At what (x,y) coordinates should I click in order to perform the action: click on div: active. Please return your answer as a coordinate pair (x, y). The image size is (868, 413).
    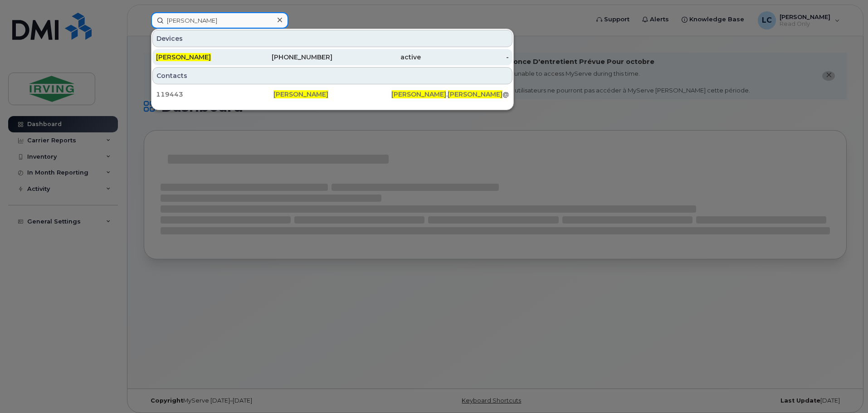
    Looking at the image, I should click on (376, 57).